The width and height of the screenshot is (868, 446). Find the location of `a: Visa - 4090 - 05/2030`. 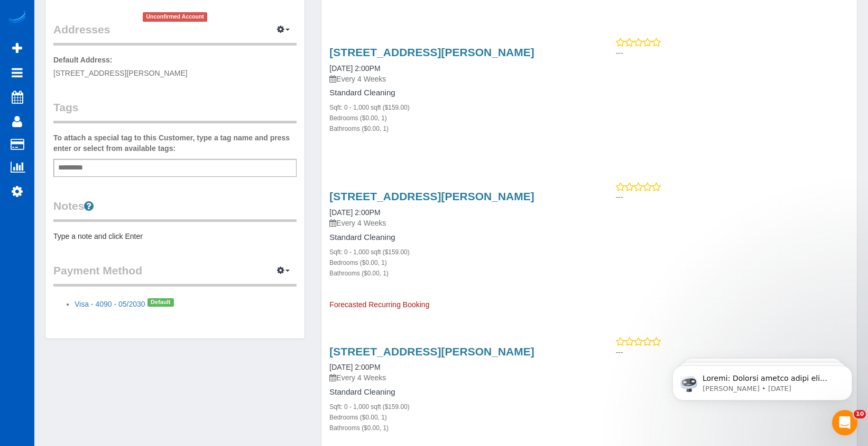

a: Visa - 4090 - 05/2030 is located at coordinates (110, 304).